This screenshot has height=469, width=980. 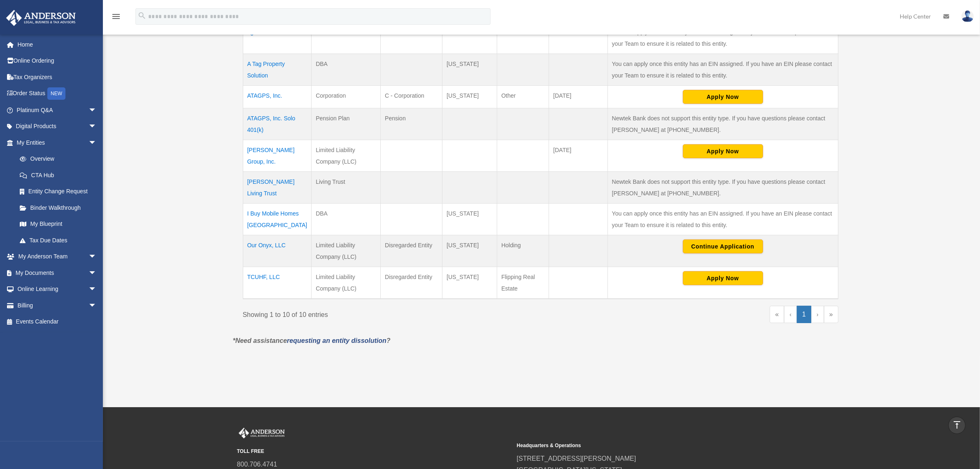 What do you see at coordinates (337, 340) in the screenshot?
I see `a: requesting an entity dissolution` at bounding box center [337, 340].